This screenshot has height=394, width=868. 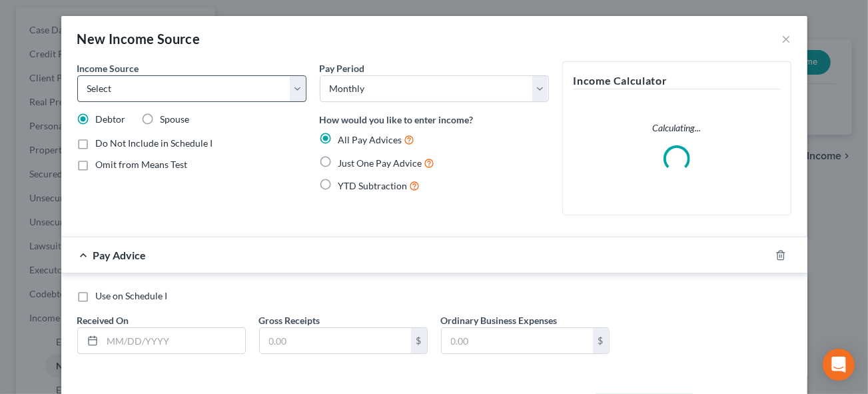 I want to click on span: Do Not Include in Schedule I, so click(x=155, y=143).